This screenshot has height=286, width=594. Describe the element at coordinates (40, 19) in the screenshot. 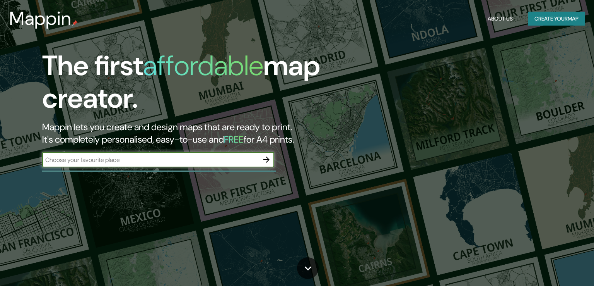

I see `h3: Mappin` at that location.